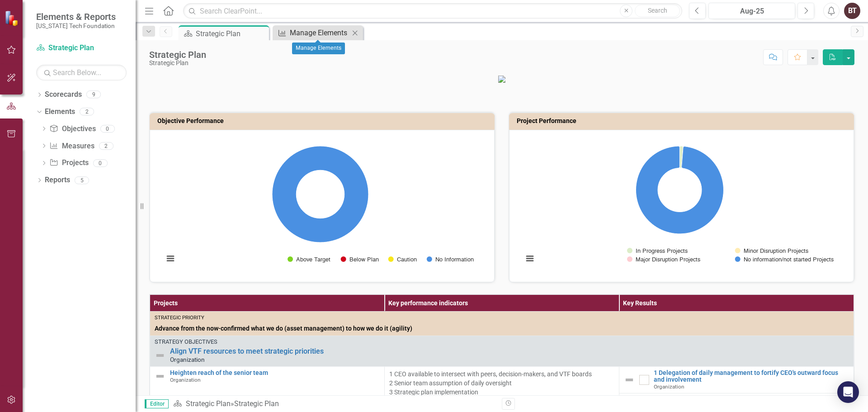  Describe the element at coordinates (72, 146) in the screenshot. I see `a: Measures` at that location.